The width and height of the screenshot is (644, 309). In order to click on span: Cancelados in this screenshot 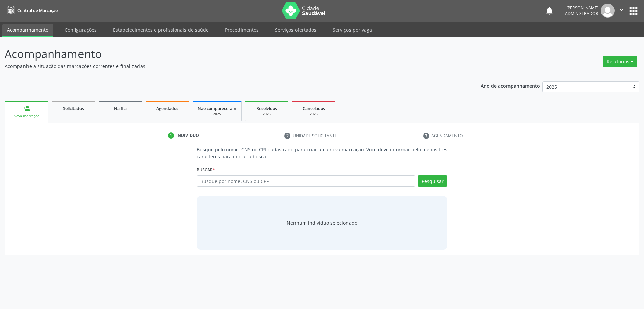, I will do `click(314, 108)`.